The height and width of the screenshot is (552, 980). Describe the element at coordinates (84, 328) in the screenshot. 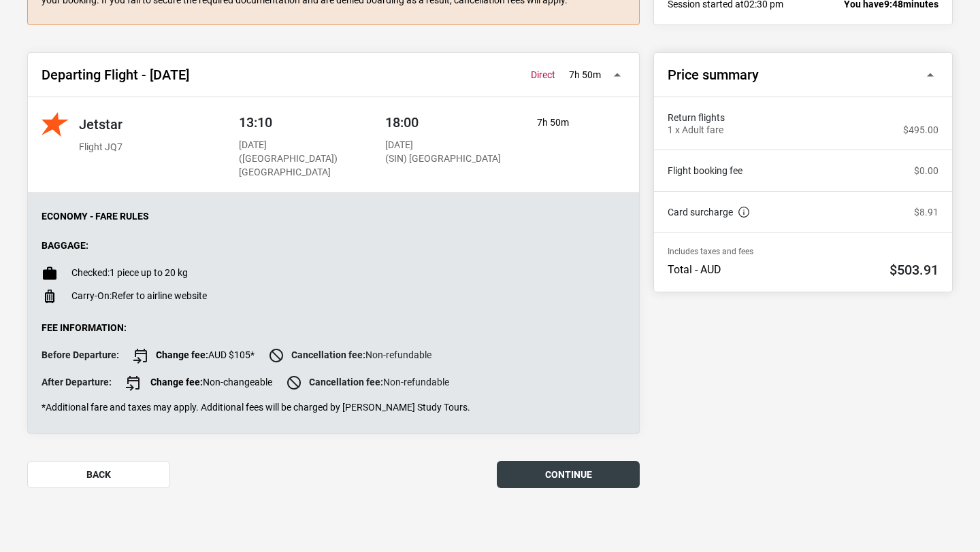

I see `strong: Fee Information:` at that location.